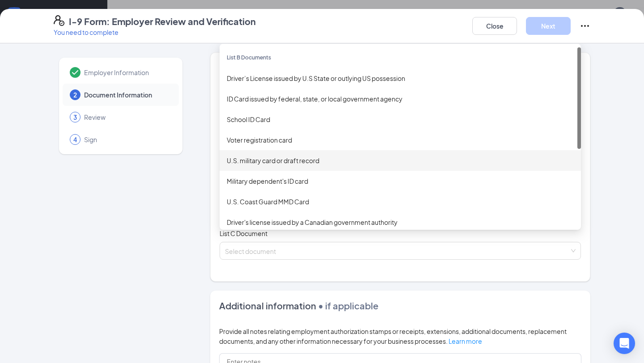  What do you see at coordinates (155, 32) in the screenshot?
I see `p: You need to complete` at bounding box center [155, 32].